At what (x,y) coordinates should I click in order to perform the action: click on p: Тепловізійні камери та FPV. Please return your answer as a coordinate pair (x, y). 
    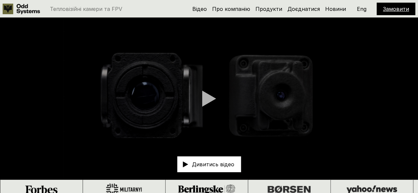
    Looking at the image, I should click on (86, 9).